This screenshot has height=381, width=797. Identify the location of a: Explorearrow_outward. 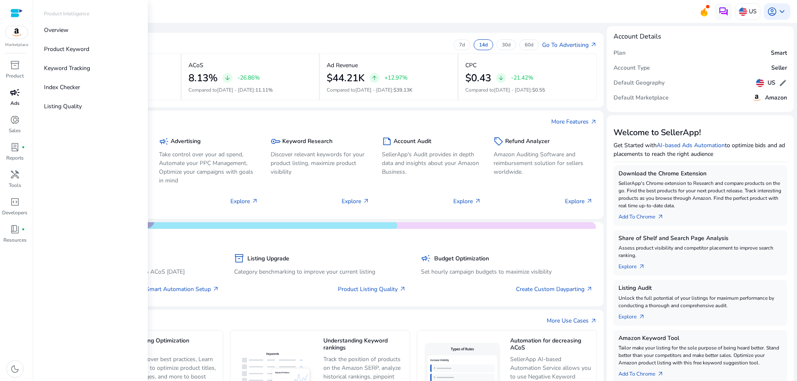
(635, 265).